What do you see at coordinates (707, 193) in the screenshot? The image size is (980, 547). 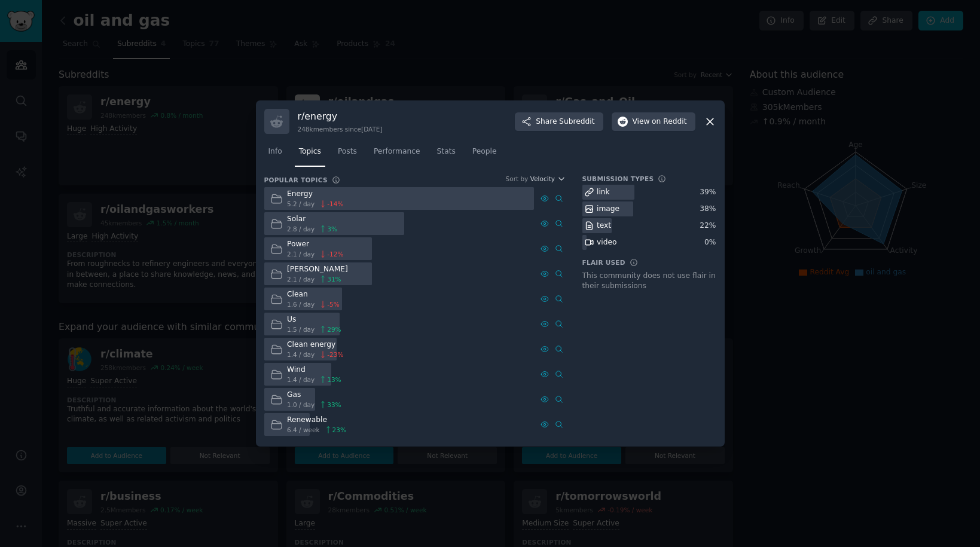 I see `div: 39 %` at bounding box center [707, 193].